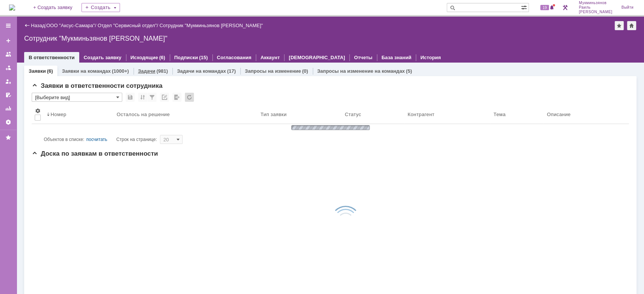 This screenshot has height=294, width=644. I want to click on div: (1000+), so click(120, 71).